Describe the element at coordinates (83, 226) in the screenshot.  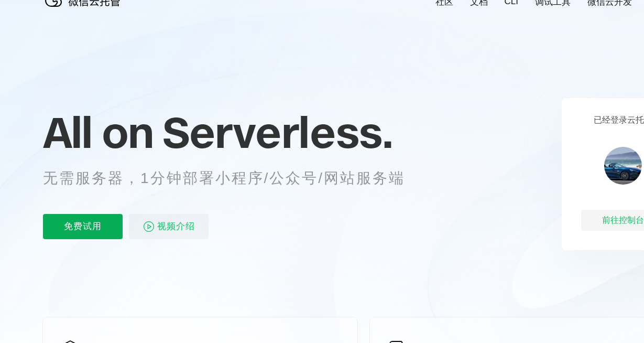
I see `p: 免费试用` at that location.